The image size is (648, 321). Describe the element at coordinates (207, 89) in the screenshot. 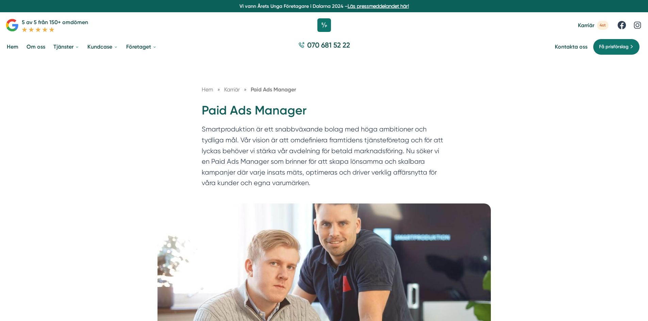

I see `span: Hem` at that location.